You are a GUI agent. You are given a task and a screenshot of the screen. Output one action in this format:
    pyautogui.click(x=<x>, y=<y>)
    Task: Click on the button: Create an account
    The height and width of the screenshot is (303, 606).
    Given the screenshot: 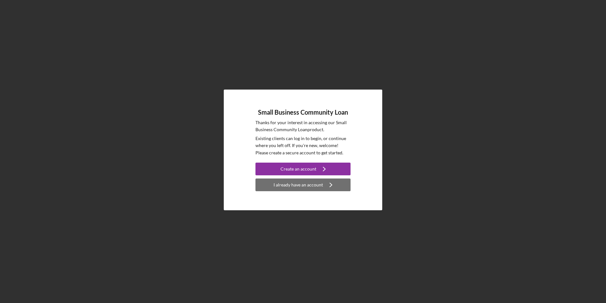 What is the action you would take?
    pyautogui.click(x=303, y=169)
    